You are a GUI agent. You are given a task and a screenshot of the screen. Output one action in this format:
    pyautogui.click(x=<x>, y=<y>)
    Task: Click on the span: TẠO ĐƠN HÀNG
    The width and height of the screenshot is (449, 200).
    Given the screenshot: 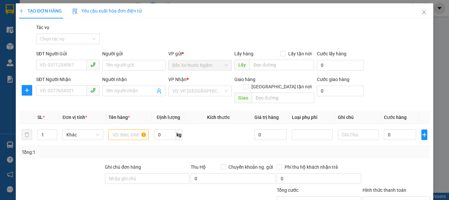 What is the action you would take?
    pyautogui.click(x=40, y=11)
    